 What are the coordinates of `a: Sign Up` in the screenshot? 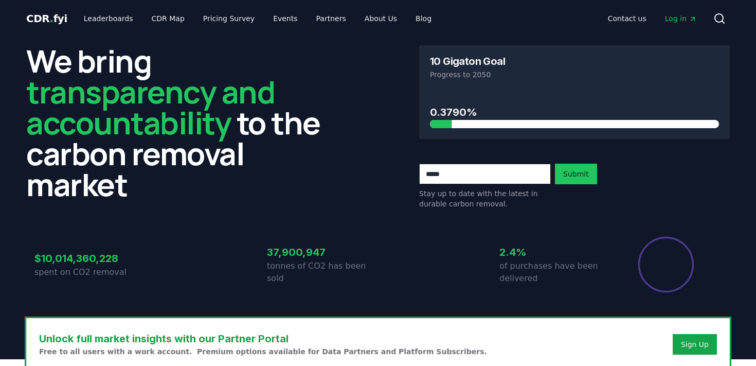 It's located at (695, 344).